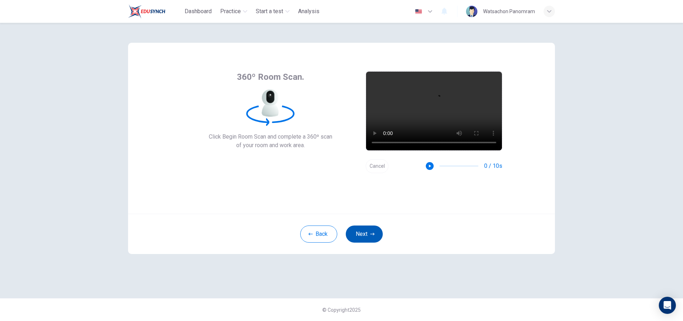  Describe the element at coordinates (319, 234) in the screenshot. I see `button: Back` at that location.